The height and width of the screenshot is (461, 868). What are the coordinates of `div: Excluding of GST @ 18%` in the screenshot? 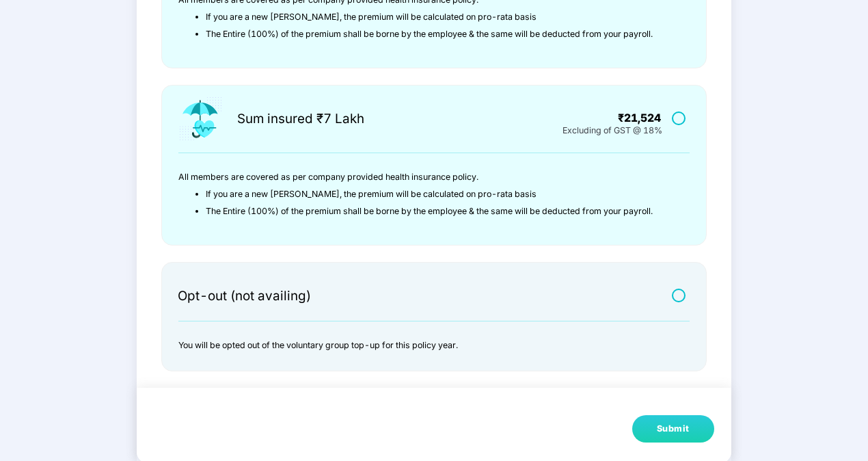 It's located at (612, 128).